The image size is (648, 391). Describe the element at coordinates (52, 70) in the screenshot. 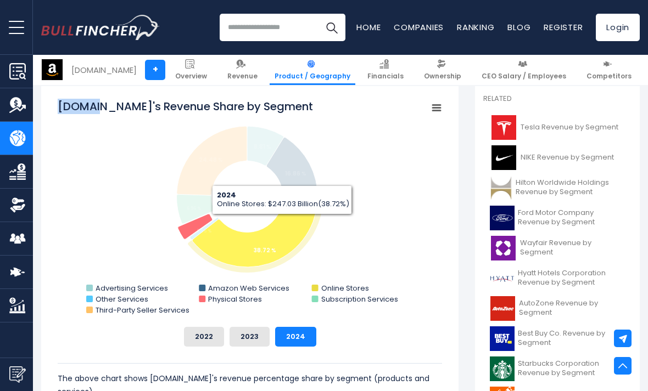

I see `img: AMZN logo` at that location.